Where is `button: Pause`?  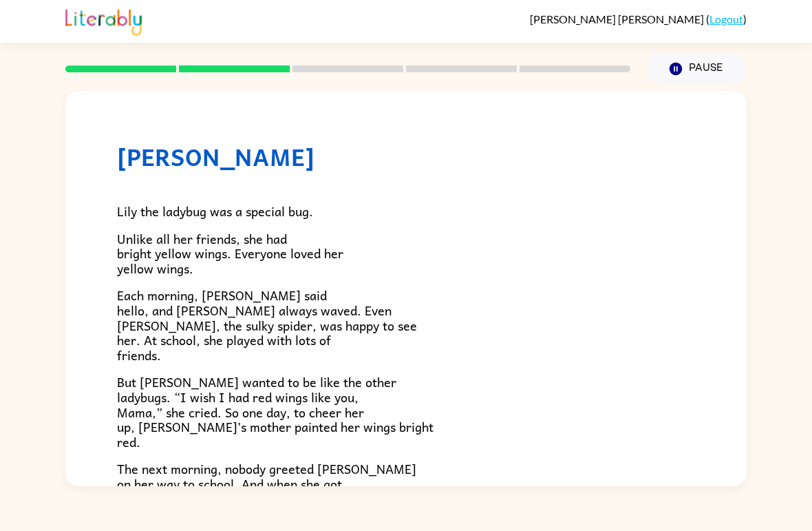
button: Pause is located at coordinates (696, 69).